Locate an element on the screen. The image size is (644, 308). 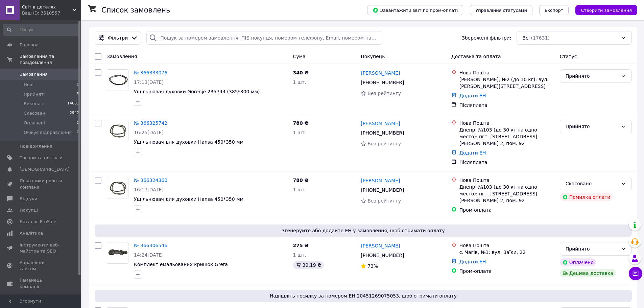
span: Головна is located at coordinates (29, 45).